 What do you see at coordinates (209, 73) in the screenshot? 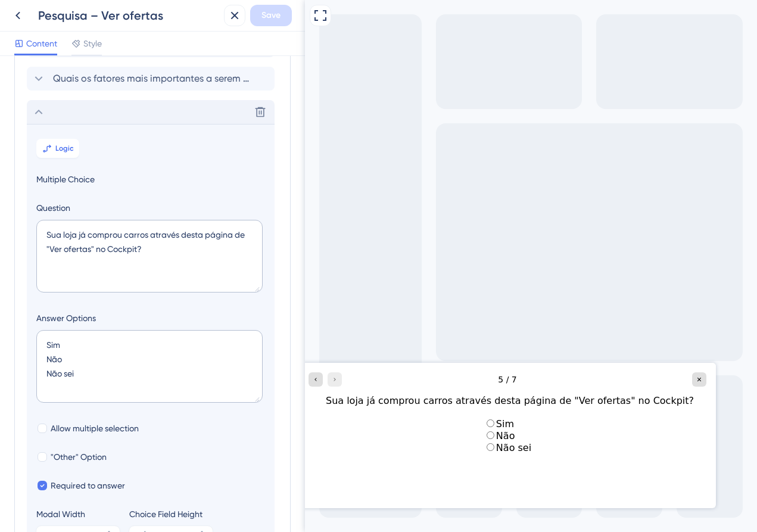
I see `div: radio group` at bounding box center [209, 73].